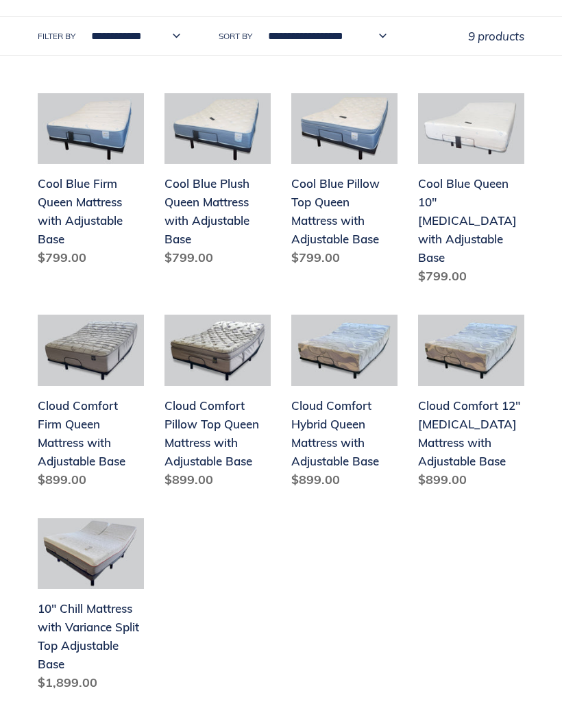 Image resolution: width=562 pixels, height=728 pixels. What do you see at coordinates (91, 607) in the screenshot?
I see `a: 10" Chill Mattress with Variance Split Top Adjustable Base` at bounding box center [91, 607].